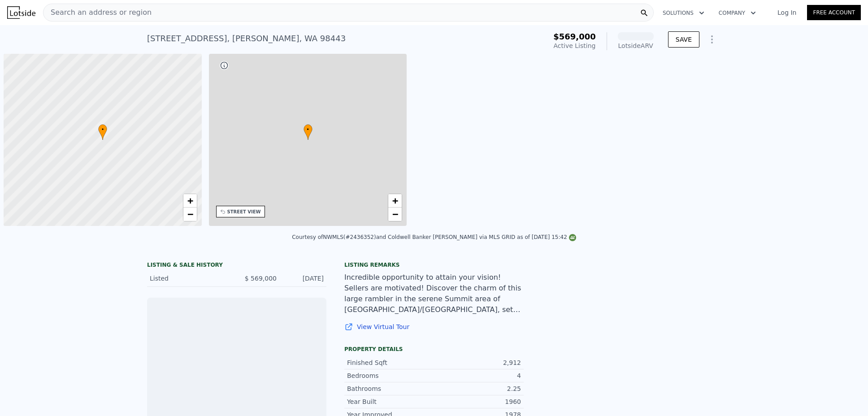  I want to click on span: Active Listing, so click(575, 46).